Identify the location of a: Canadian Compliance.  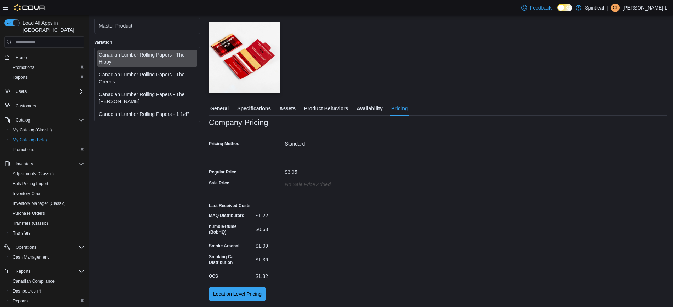
(34, 282).